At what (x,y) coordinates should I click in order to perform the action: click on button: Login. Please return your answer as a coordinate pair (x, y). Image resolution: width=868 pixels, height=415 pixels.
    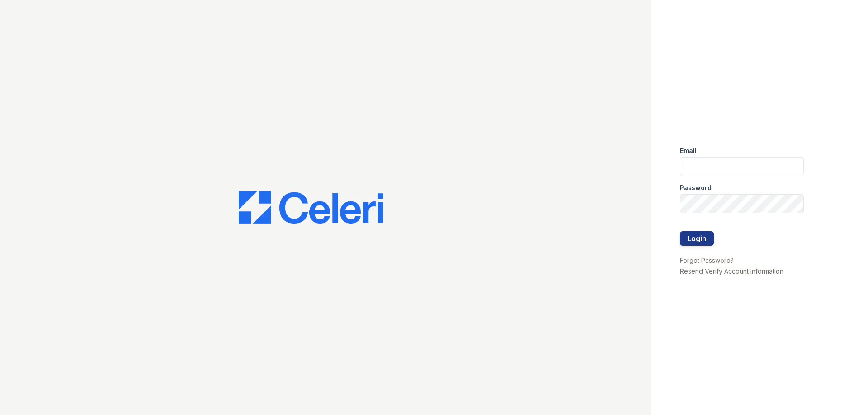
    Looking at the image, I should click on (697, 238).